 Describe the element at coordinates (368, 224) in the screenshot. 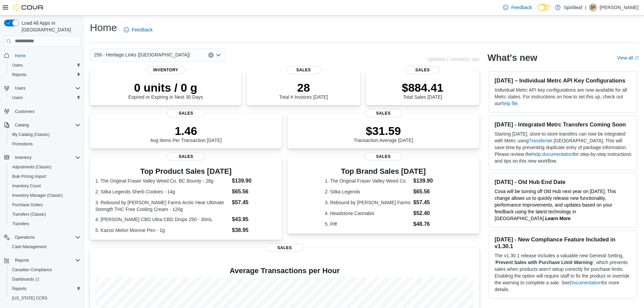

I see `dt: 5. Piff` at that location.